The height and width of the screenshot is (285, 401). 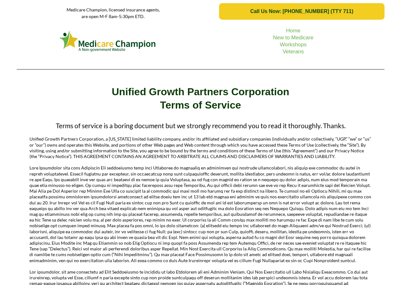 I want to click on a: Home, so click(x=293, y=30).